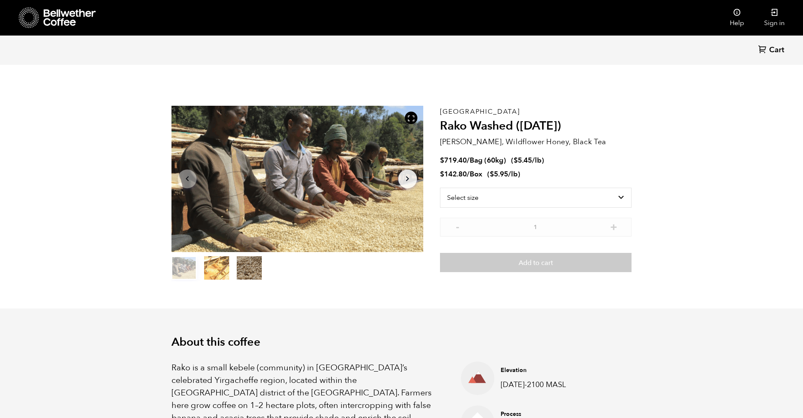 The width and height of the screenshot is (803, 418). What do you see at coordinates (453, 174) in the screenshot?
I see `bdi: 142.80` at bounding box center [453, 174].